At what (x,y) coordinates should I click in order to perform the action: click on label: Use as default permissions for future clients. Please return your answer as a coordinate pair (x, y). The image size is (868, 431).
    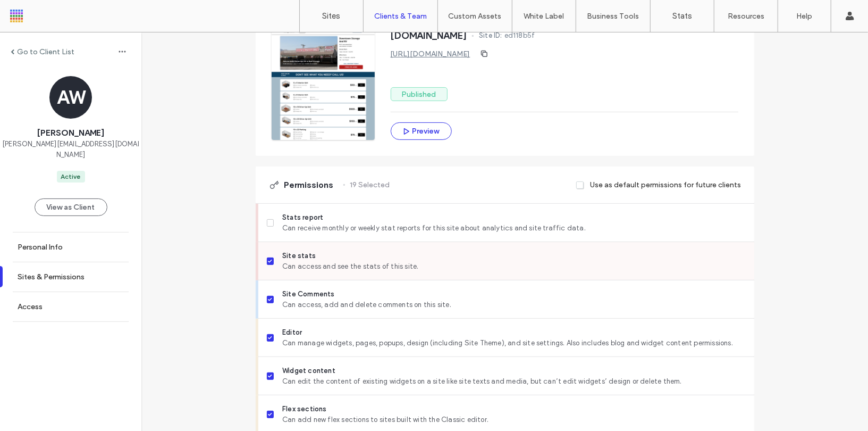
    Looking at the image, I should click on (666, 184).